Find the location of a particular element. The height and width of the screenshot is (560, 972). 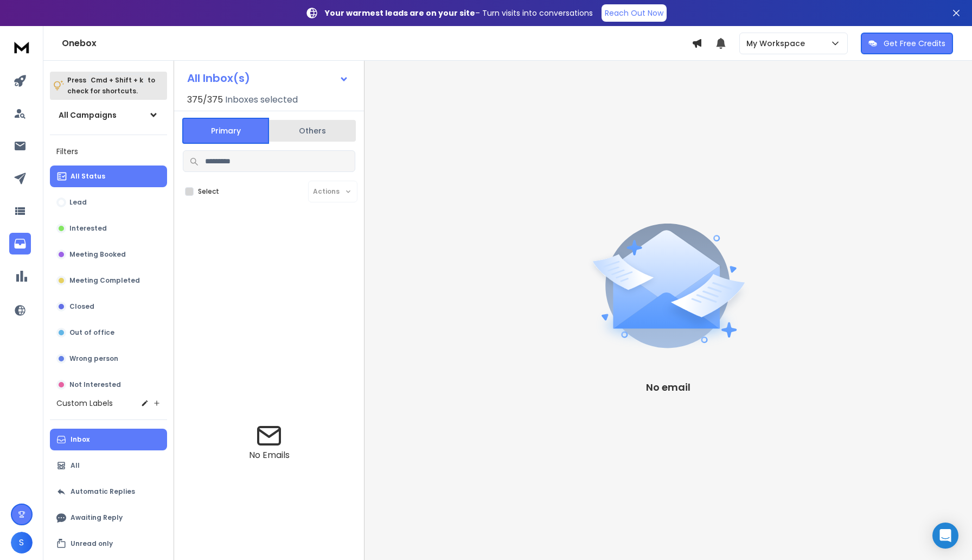

h1: All Campaigns is located at coordinates (87, 115).